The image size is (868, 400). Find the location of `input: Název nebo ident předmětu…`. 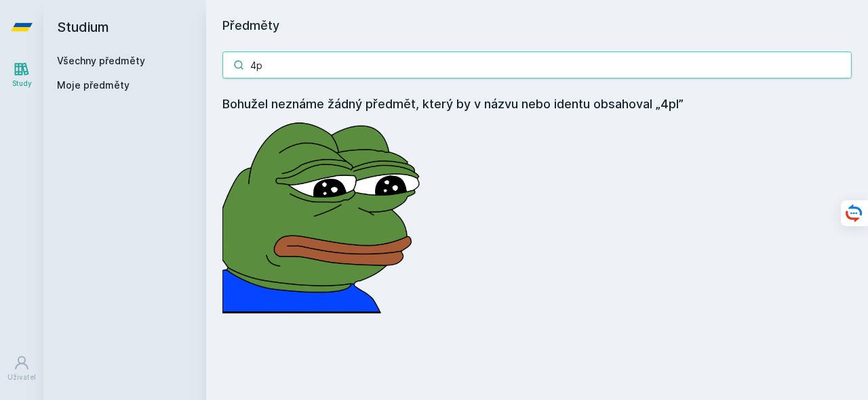

input: Název nebo ident předmětu… is located at coordinates (537, 65).